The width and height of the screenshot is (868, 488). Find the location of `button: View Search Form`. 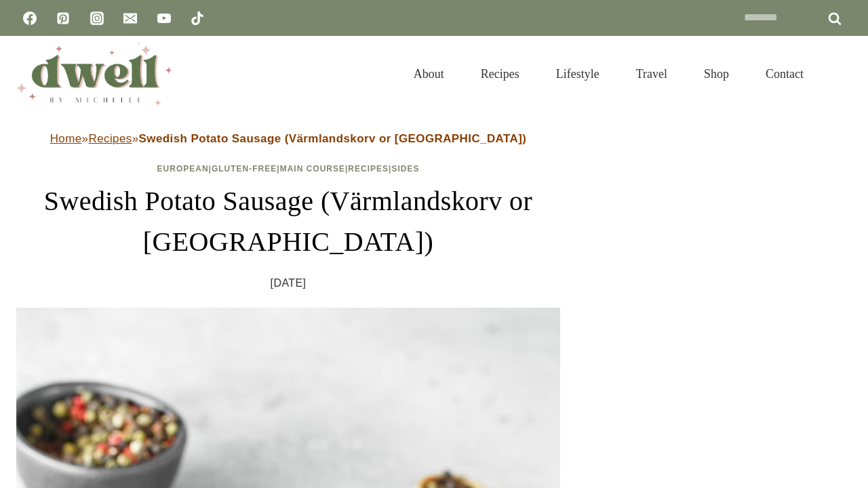

button: View Search Form is located at coordinates (840, 74).